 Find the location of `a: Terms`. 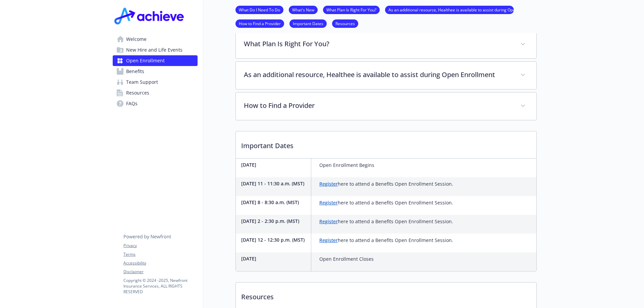

a: Terms is located at coordinates (160, 255).